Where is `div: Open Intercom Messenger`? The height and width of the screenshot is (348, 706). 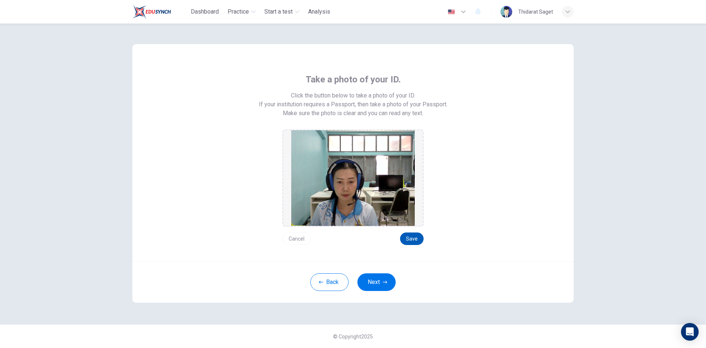 div: Open Intercom Messenger is located at coordinates (690, 332).